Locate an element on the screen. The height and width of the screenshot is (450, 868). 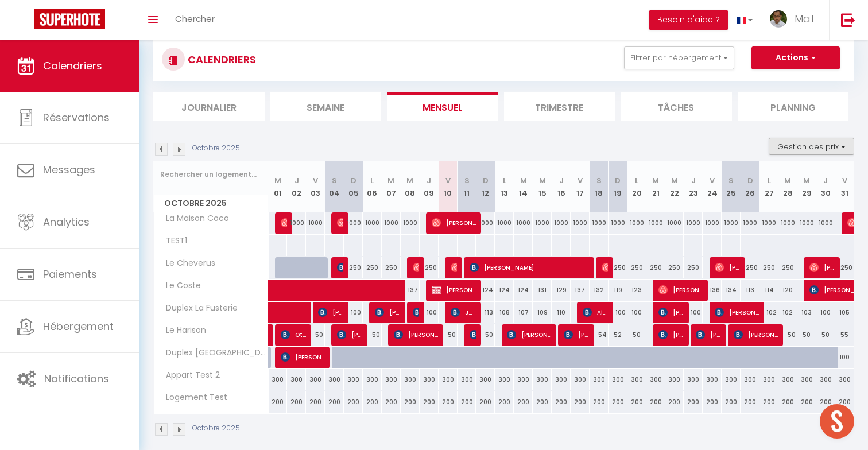
span: Réservations is located at coordinates (76, 117).